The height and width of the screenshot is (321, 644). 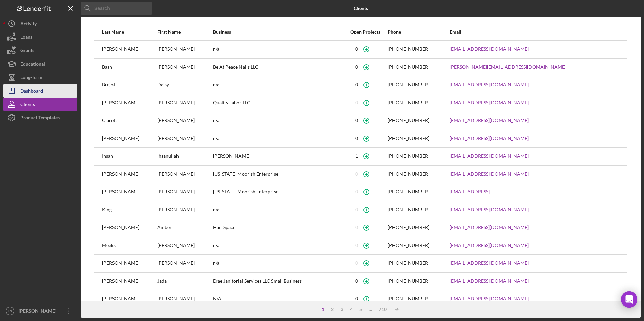 What do you see at coordinates (26, 38) in the screenshot?
I see `div: Loans` at bounding box center [26, 38].